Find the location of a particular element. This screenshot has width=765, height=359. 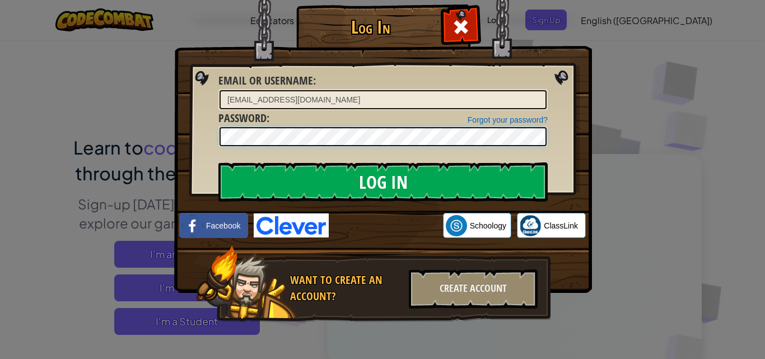

div: Create Account is located at coordinates (473, 289).